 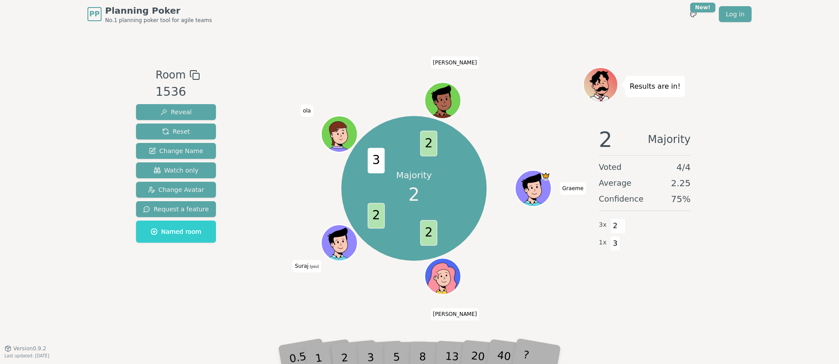 What do you see at coordinates (703, 8) in the screenshot?
I see `div: New!` at bounding box center [703, 8].